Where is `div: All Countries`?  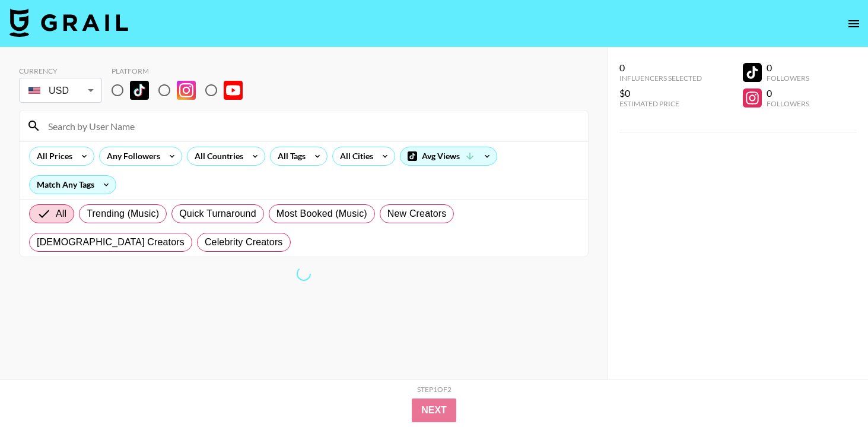
div: All Countries is located at coordinates (217, 156).